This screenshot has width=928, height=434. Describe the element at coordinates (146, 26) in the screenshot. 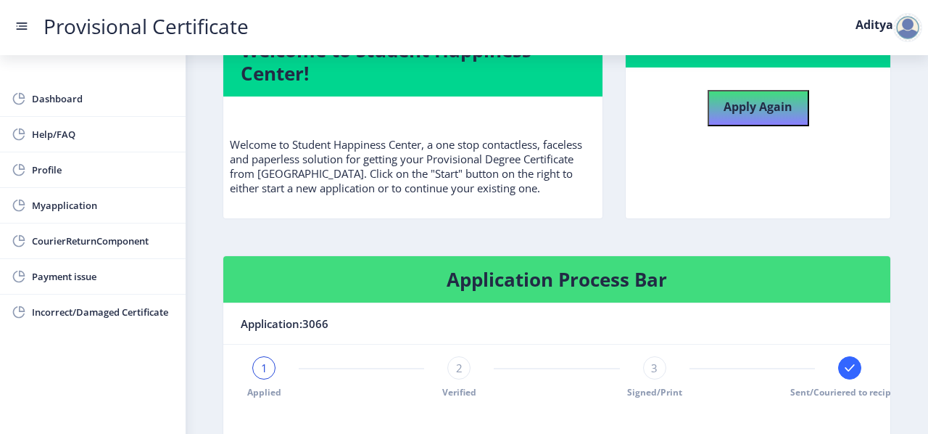

I see `a: Provisional Certificate` at that location.